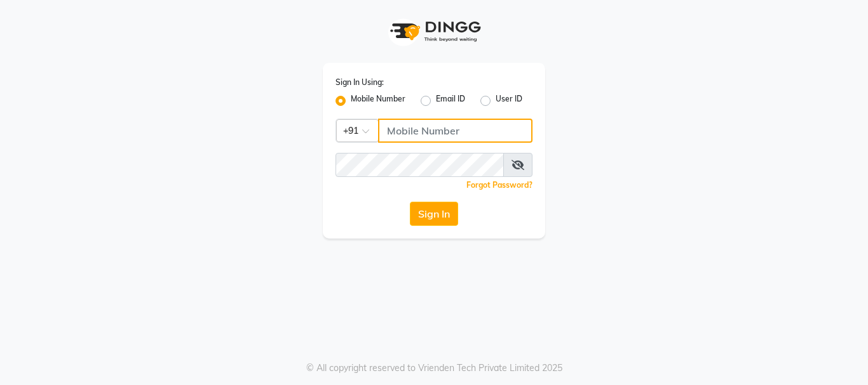  I want to click on a: Forgot Password?, so click(499, 185).